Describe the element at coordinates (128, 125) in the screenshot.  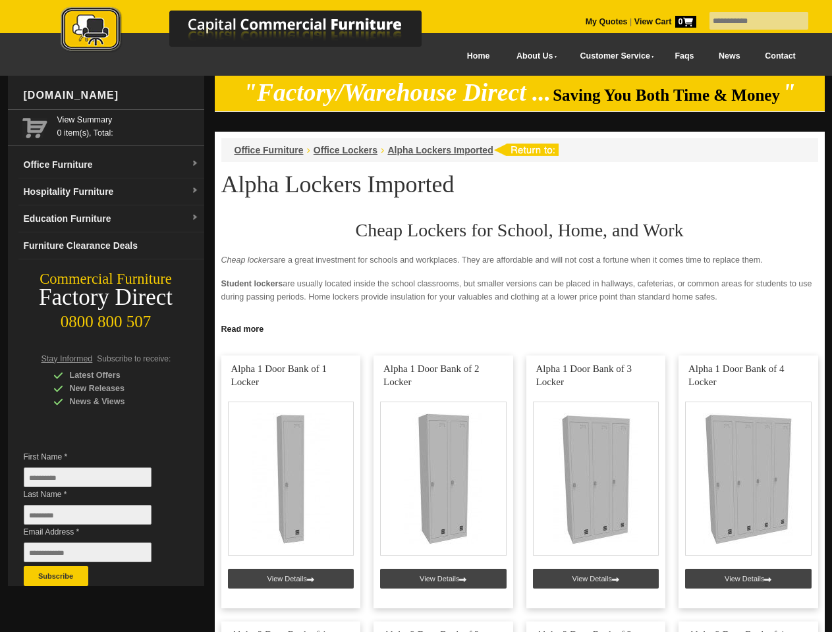
I see `span: 0 item(s), Total:` at that location.